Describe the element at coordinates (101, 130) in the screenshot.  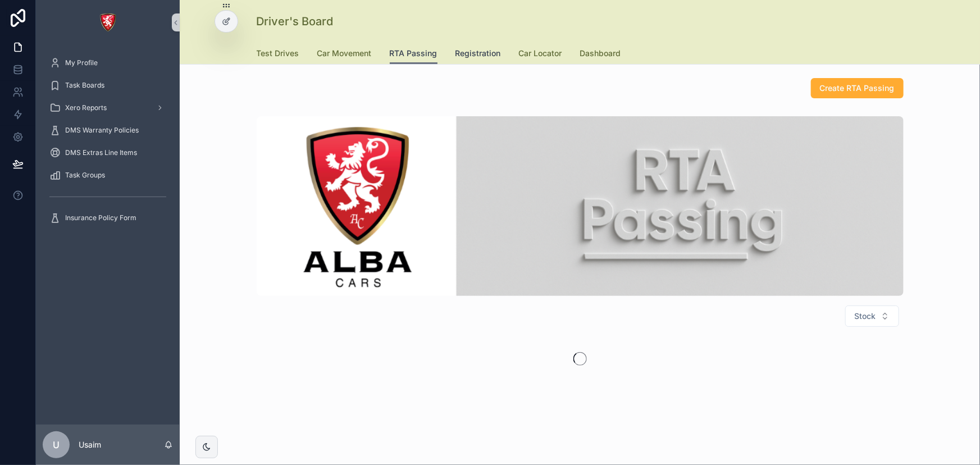
I see `span: DMS Warranty Policies` at that location.